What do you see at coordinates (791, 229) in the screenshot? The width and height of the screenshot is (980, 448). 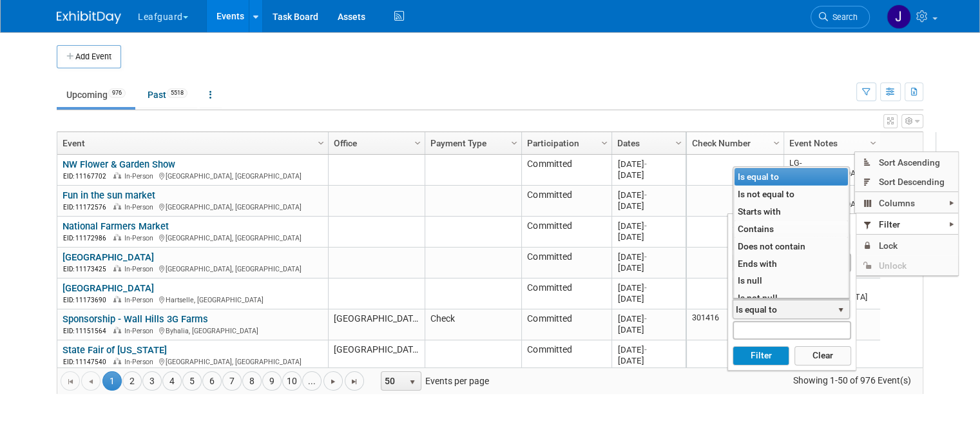 I see `li: Contains` at bounding box center [791, 229].